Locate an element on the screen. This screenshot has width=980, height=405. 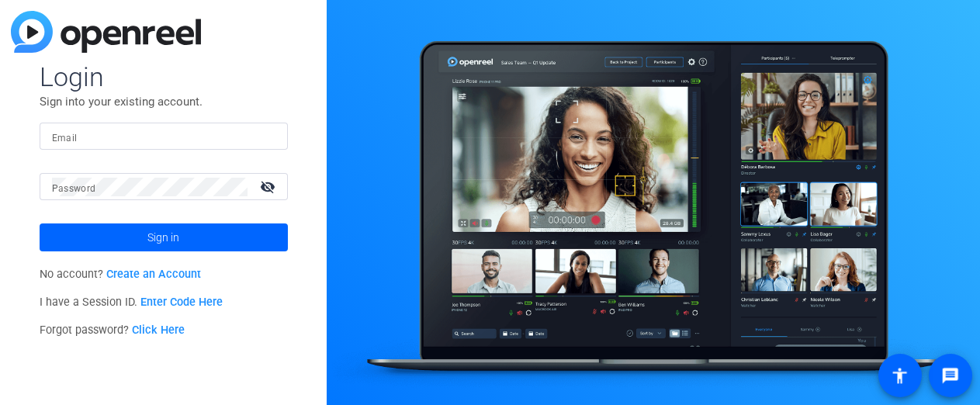
a: Click Here is located at coordinates (158, 330).